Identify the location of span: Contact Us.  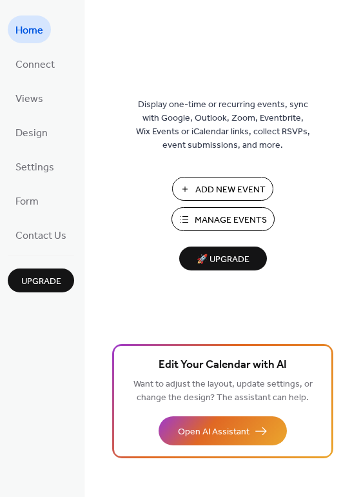
(41, 235).